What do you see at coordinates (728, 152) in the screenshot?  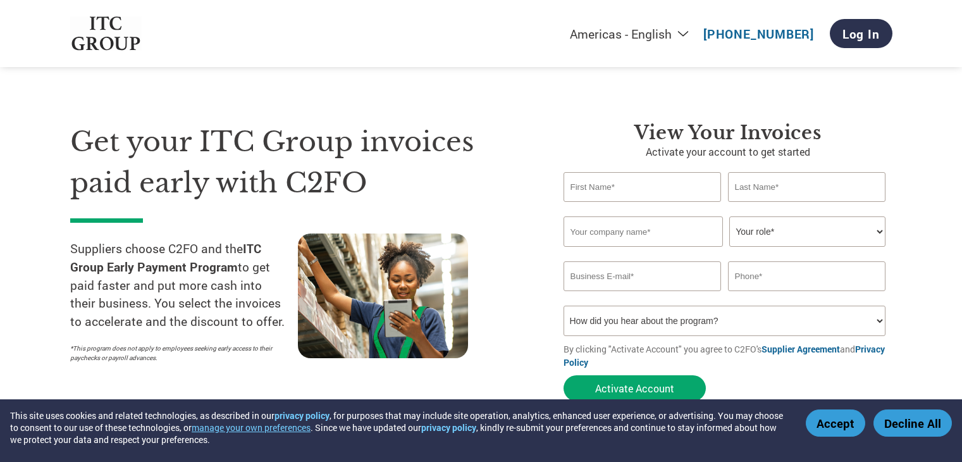 I see `p: Activate your account to get started` at bounding box center [728, 152].